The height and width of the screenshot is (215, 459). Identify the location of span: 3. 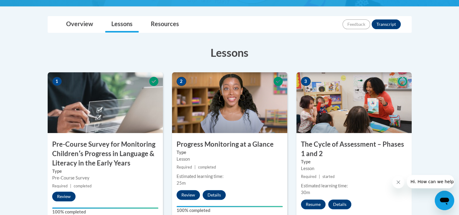
(306, 81).